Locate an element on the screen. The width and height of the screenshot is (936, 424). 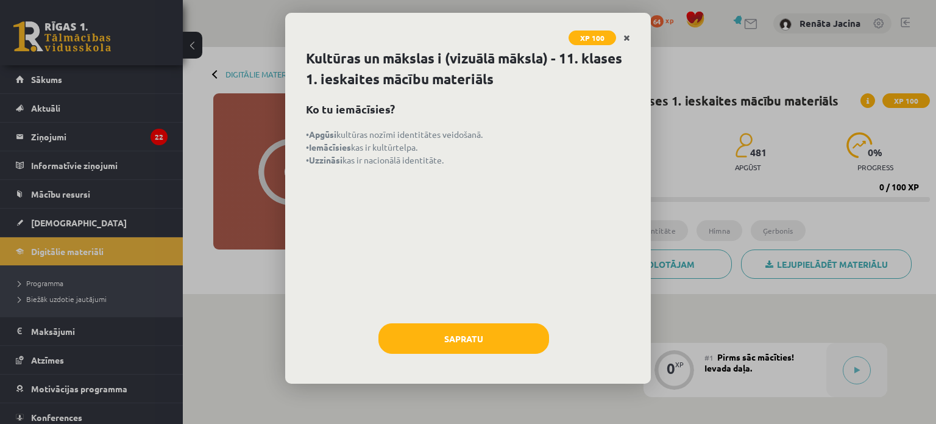
strong: Iemācīsies is located at coordinates (330, 147).